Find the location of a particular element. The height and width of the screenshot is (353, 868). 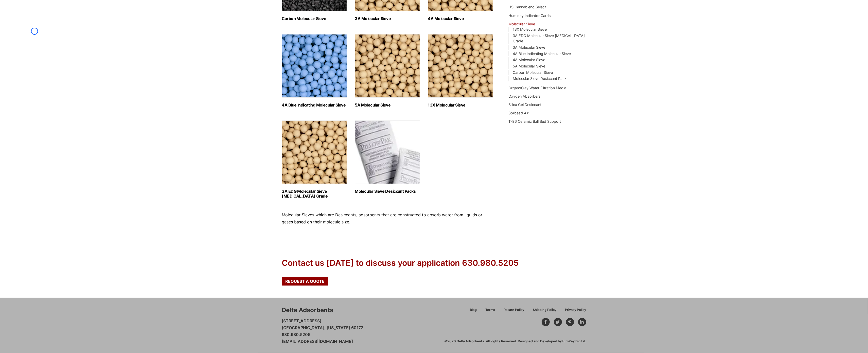

a: Visit product category 3A EDG Molecular Sieve Ethanol Grade is located at coordinates (315, 160).